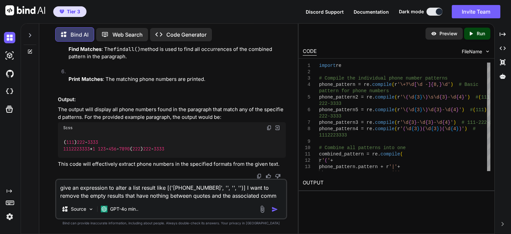 Image resolution: width=511 pixels, height=234 pixels. Describe the element at coordinates (371, 12) in the screenshot. I see `button: Documentation` at that location.